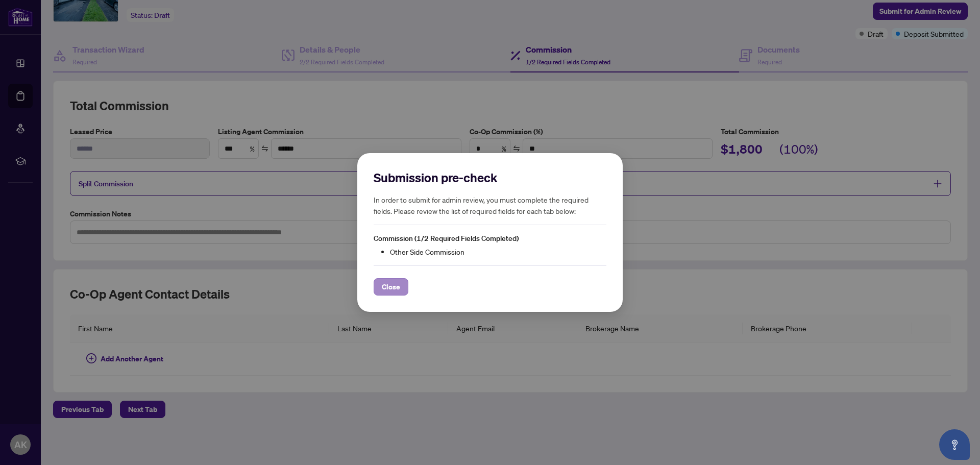 The width and height of the screenshot is (980, 465). Describe the element at coordinates (490, 177) in the screenshot. I see `h2: Submission pre-check` at that location.